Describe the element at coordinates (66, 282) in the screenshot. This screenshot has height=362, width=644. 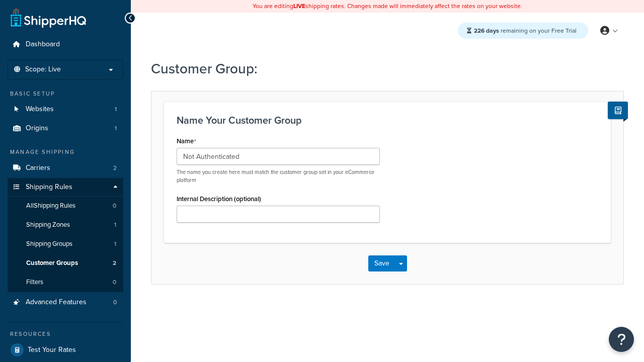
I see `li: Filters` at that location.